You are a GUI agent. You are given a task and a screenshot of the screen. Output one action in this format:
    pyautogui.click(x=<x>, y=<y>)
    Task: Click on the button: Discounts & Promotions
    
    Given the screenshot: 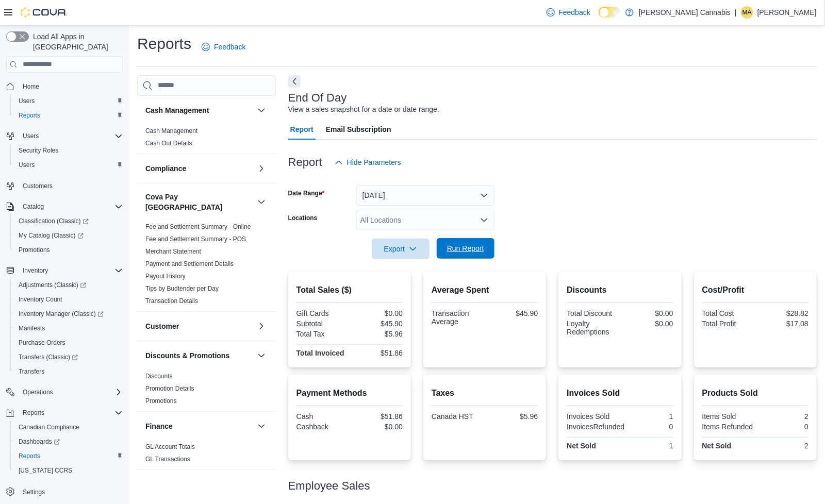 What is the action you would take?
    pyautogui.click(x=199, y=355)
    